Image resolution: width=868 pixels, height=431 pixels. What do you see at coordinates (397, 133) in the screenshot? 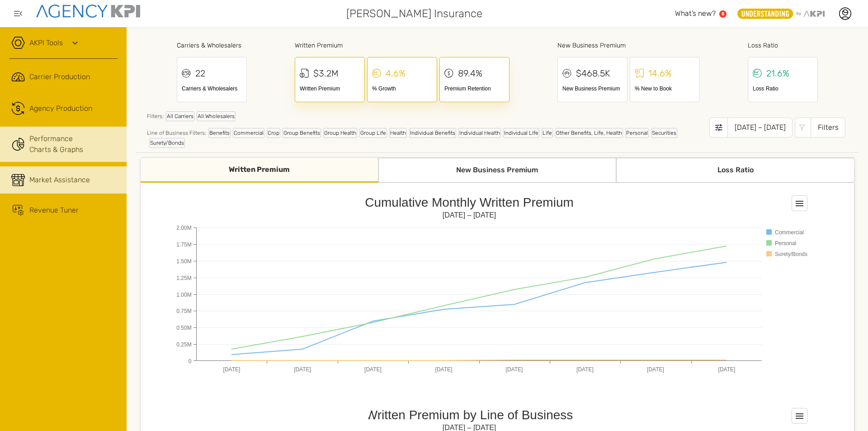
I see `div: Health` at bounding box center [397, 133].